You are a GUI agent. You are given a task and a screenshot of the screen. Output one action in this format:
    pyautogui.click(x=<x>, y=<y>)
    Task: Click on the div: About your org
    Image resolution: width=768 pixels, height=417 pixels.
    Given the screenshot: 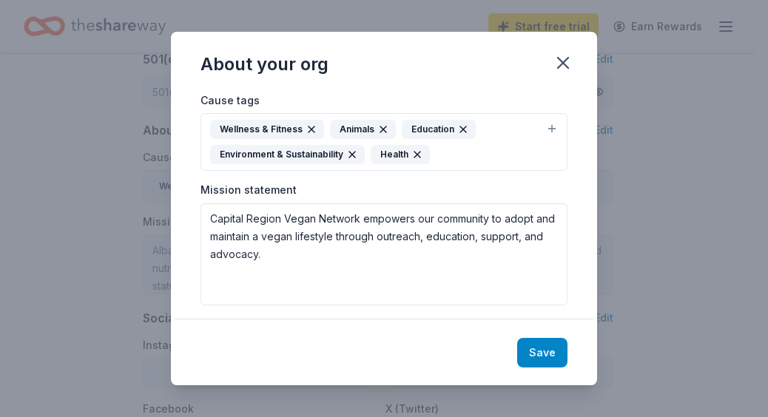 What is the action you would take?
    pyautogui.click(x=264, y=64)
    